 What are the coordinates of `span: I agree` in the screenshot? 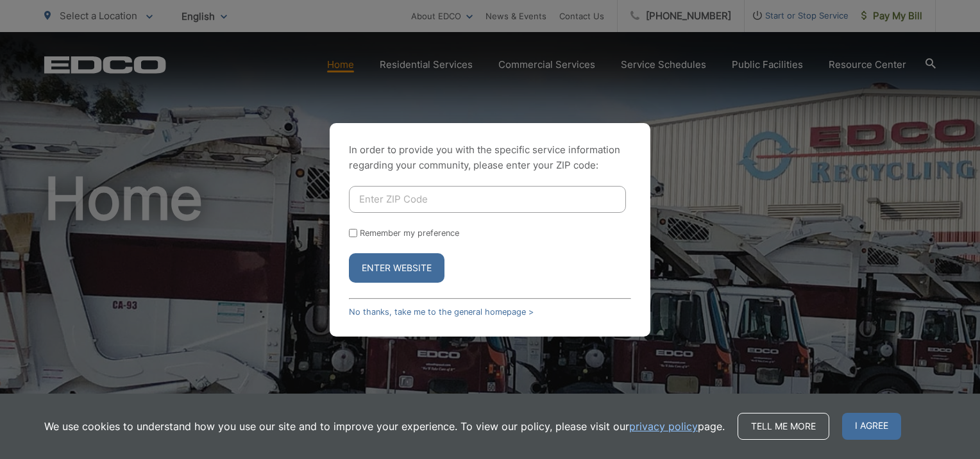 It's located at (871, 427).